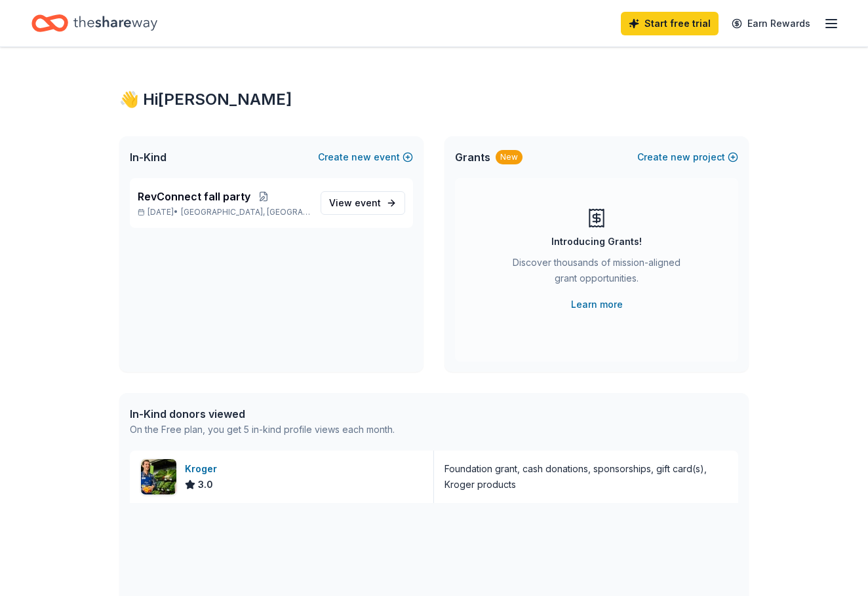  What do you see at coordinates (596, 305) in the screenshot?
I see `a: Learn more` at bounding box center [596, 305].